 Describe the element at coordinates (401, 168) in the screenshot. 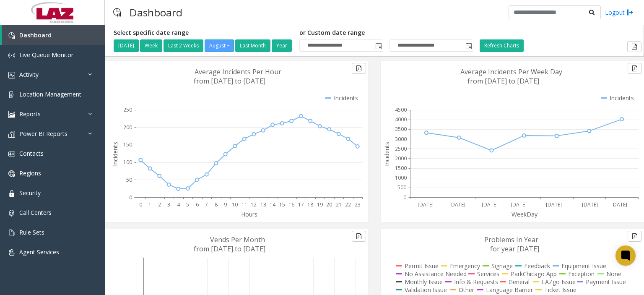

I see `text: 1500` at that location.